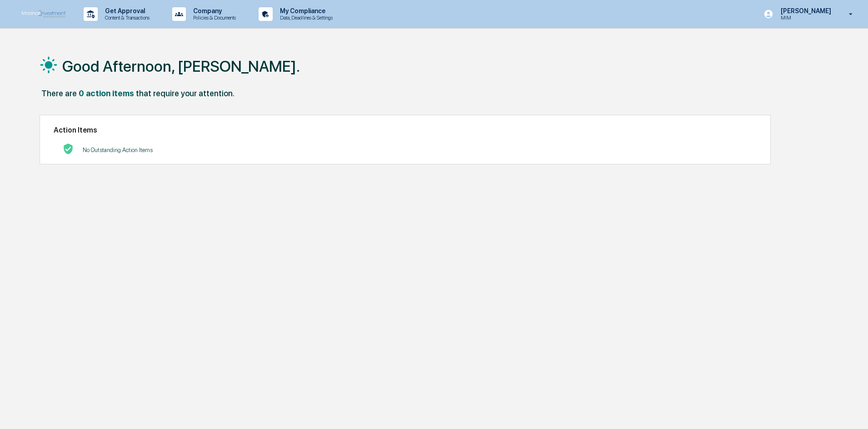  What do you see at coordinates (126, 11) in the screenshot?
I see `p: Get Approval` at bounding box center [126, 11].